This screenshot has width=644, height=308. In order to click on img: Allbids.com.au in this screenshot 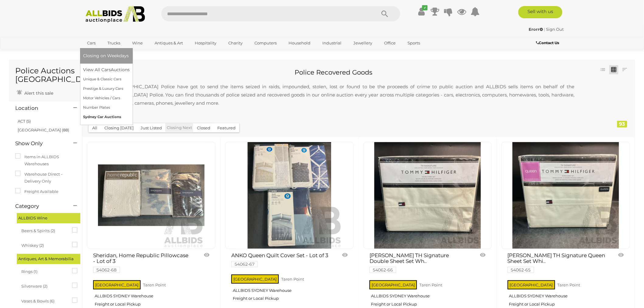, I will do `click(115, 14)`.